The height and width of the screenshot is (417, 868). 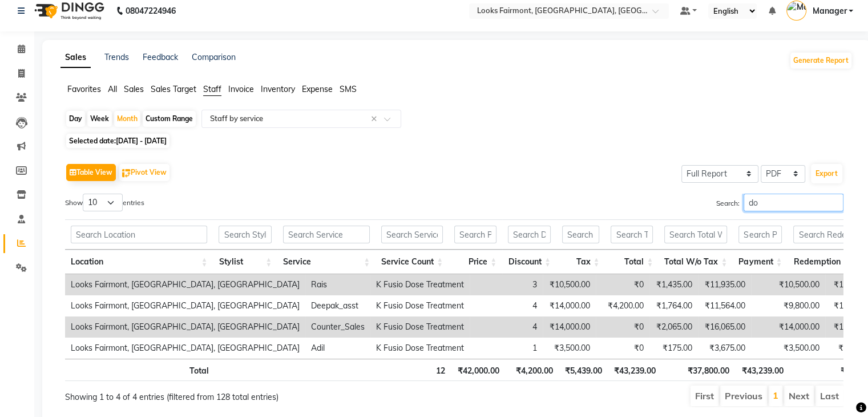 What do you see at coordinates (375, 119) in the screenshot?
I see `span: Clear all` at bounding box center [375, 119].